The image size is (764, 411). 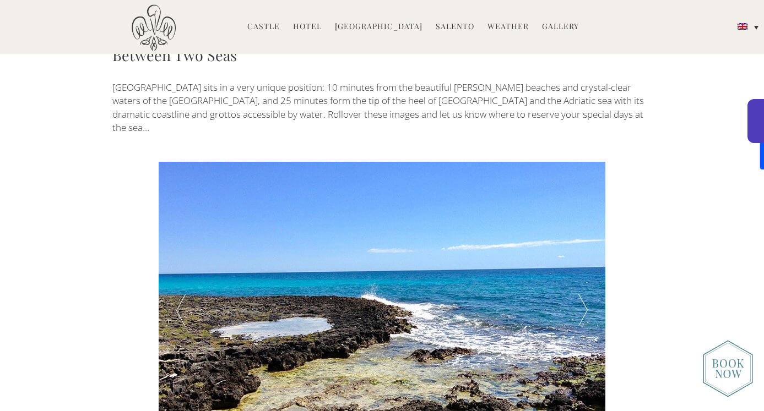 What do you see at coordinates (455, 27) in the screenshot?
I see `a: Salento` at bounding box center [455, 27].